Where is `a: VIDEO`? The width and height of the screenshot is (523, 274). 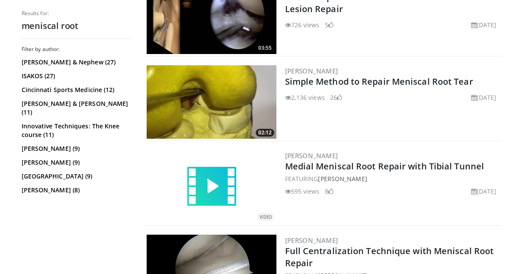 a: VIDEO is located at coordinates (212, 187).